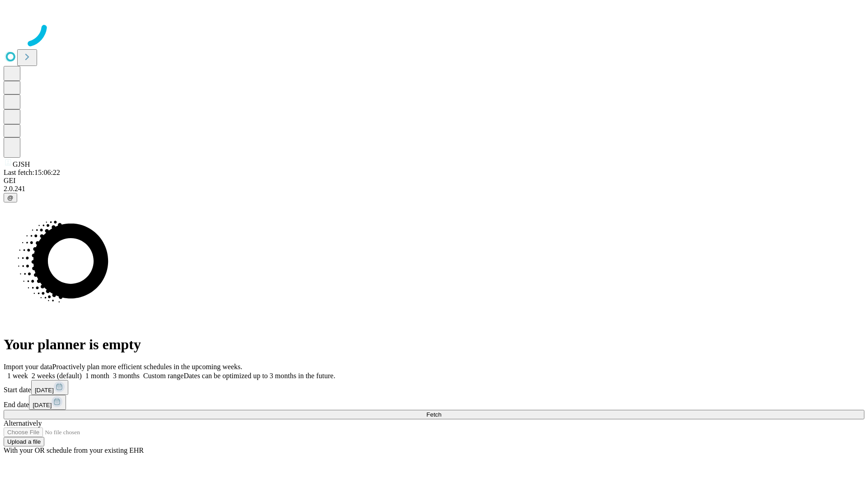 Image resolution: width=868 pixels, height=488 pixels. Describe the element at coordinates (434, 344) in the screenshot. I see `h1: Your planner is empty` at that location.